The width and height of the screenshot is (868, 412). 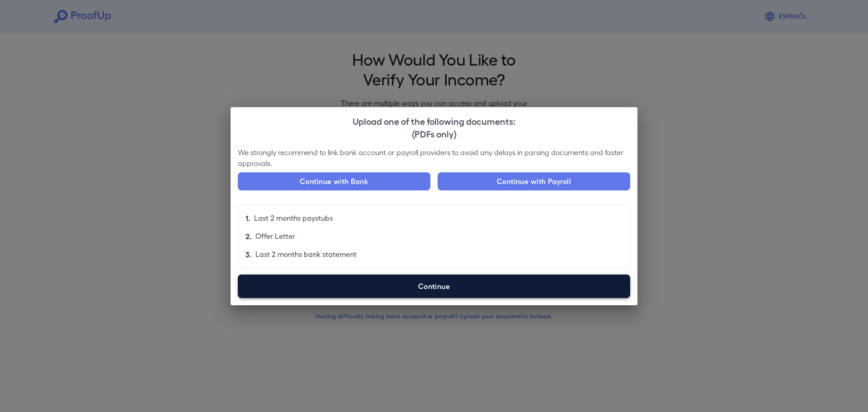 What do you see at coordinates (249, 254) in the screenshot?
I see `p: 3.` at bounding box center [249, 254].